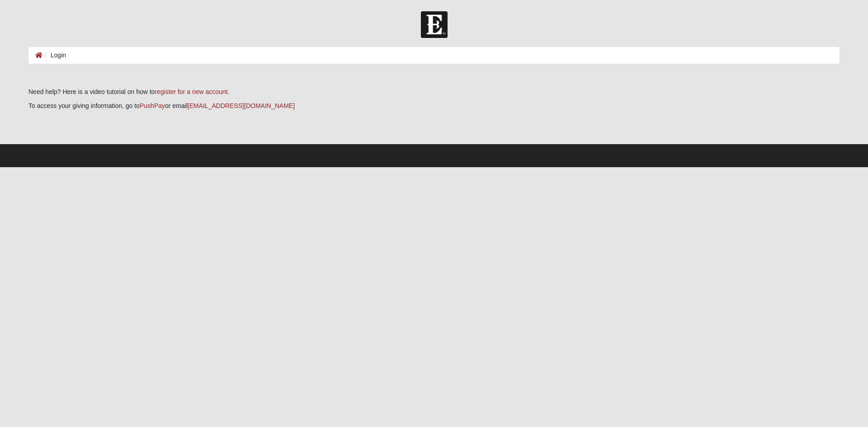 The image size is (868, 427). I want to click on a: register for a new account, so click(191, 91).